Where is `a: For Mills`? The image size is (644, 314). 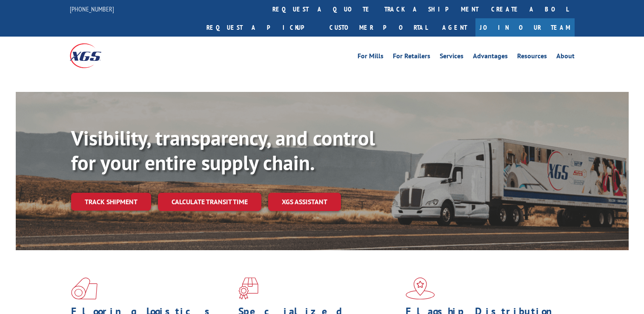
a: For Mills is located at coordinates (370, 58).